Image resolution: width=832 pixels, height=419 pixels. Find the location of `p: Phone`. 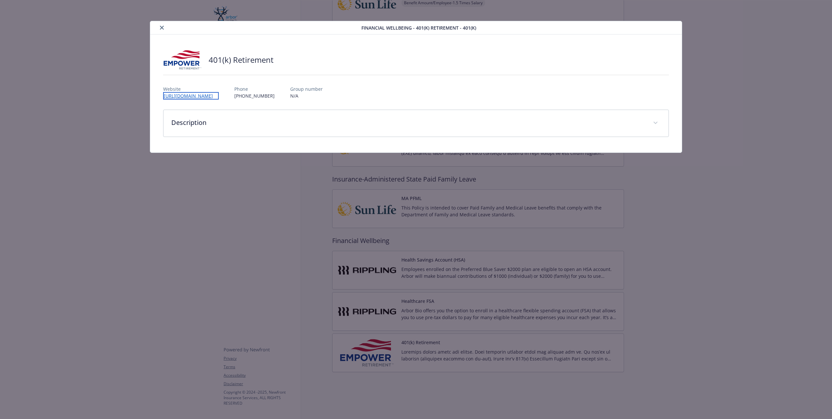

p: Phone is located at coordinates (254, 89).